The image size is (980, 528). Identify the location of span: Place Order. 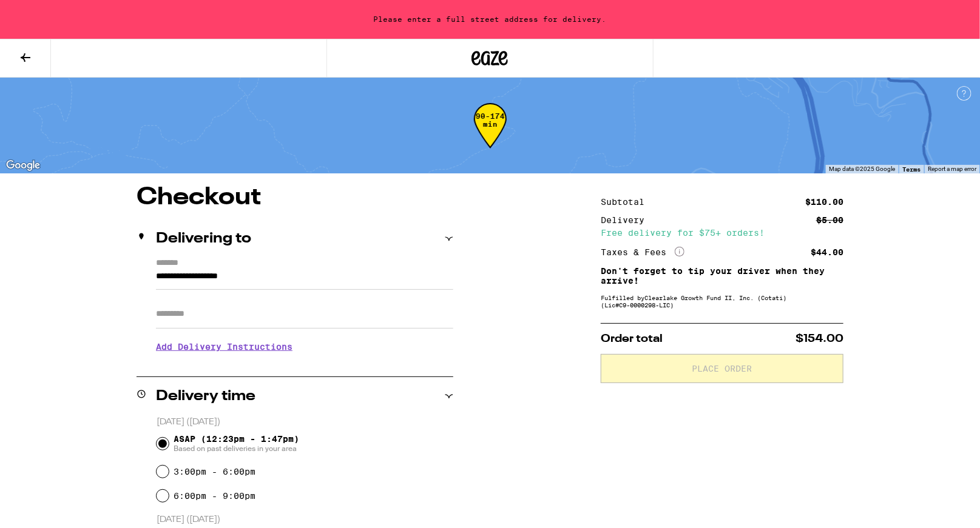
(722, 369).